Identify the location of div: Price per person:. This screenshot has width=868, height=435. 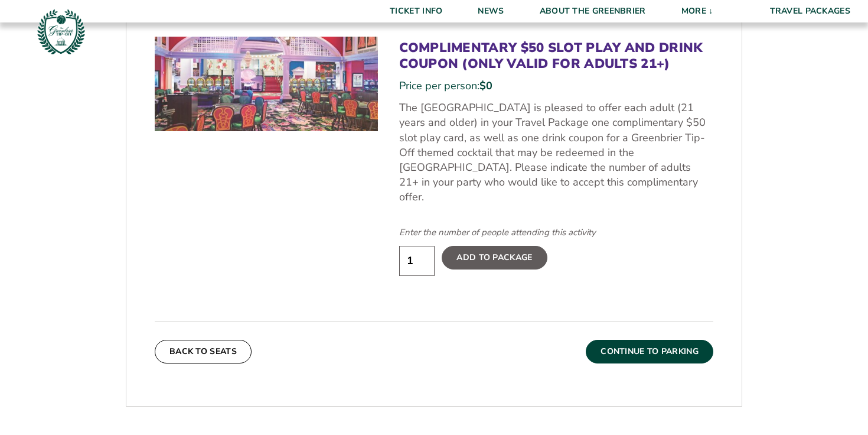
(556, 86).